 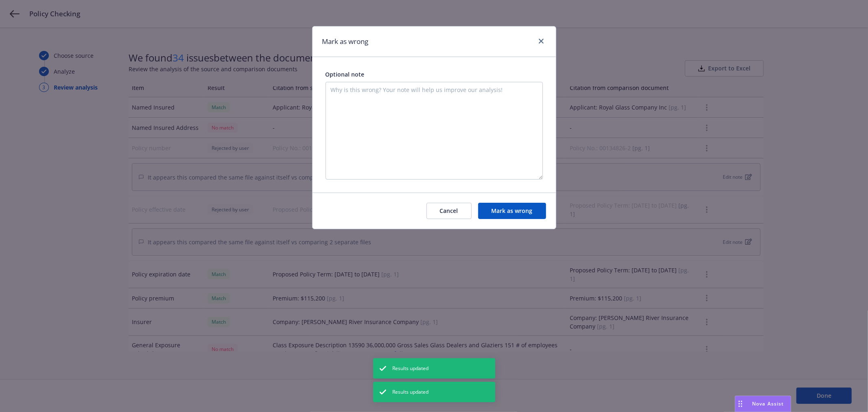 I want to click on button: Mark as wrong, so click(x=512, y=211).